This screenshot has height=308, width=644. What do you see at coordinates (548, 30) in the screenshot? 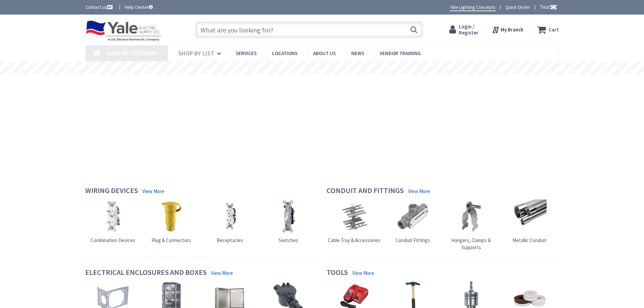
I see `a: Cart` at bounding box center [548, 30].